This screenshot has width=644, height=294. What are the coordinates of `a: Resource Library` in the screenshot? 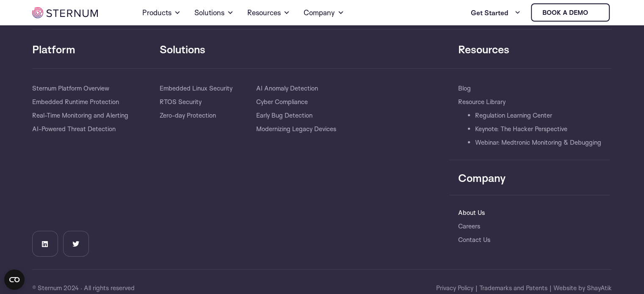 It's located at (481, 102).